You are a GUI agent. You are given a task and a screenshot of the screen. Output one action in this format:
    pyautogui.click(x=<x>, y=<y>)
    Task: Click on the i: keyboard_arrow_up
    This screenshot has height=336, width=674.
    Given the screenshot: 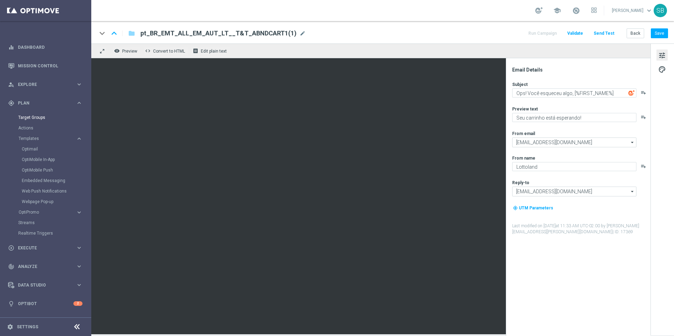 What is the action you would take?
    pyautogui.click(x=114, y=33)
    